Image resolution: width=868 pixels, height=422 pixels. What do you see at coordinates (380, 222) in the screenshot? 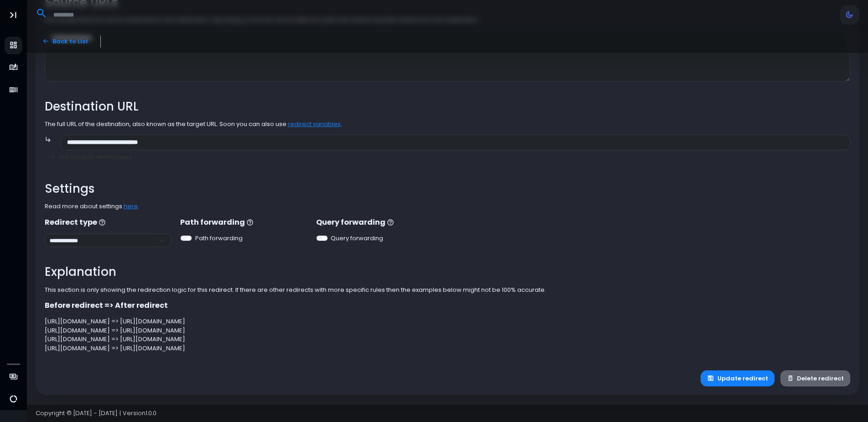
I see `p: Query forwarding` at bounding box center [380, 222].